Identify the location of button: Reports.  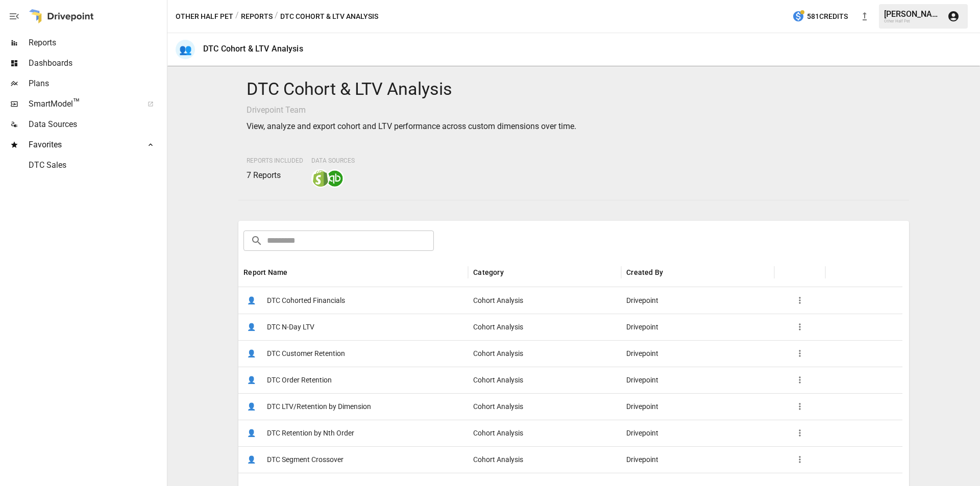
(256, 16).